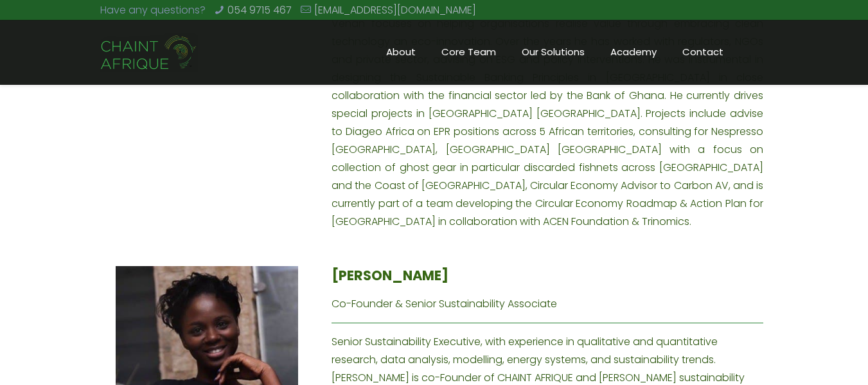 Image resolution: width=868 pixels, height=385 pixels. I want to click on p: Co-Founder & Senior Sustainability Associate, so click(548, 304).